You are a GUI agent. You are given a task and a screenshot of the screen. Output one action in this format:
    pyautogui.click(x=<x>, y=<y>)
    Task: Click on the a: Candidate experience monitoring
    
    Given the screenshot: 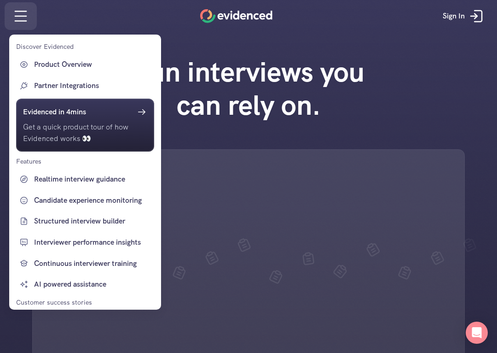 What is the action you would take?
    pyautogui.click(x=85, y=200)
    